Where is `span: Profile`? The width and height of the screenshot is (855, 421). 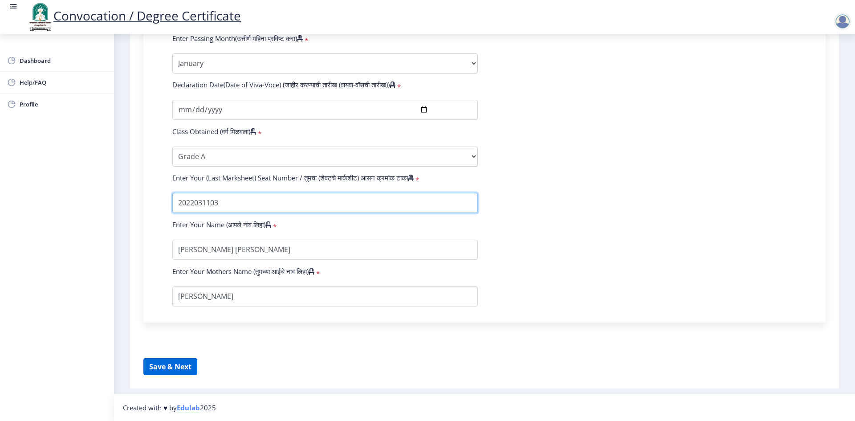
span: Profile is located at coordinates (63, 104).